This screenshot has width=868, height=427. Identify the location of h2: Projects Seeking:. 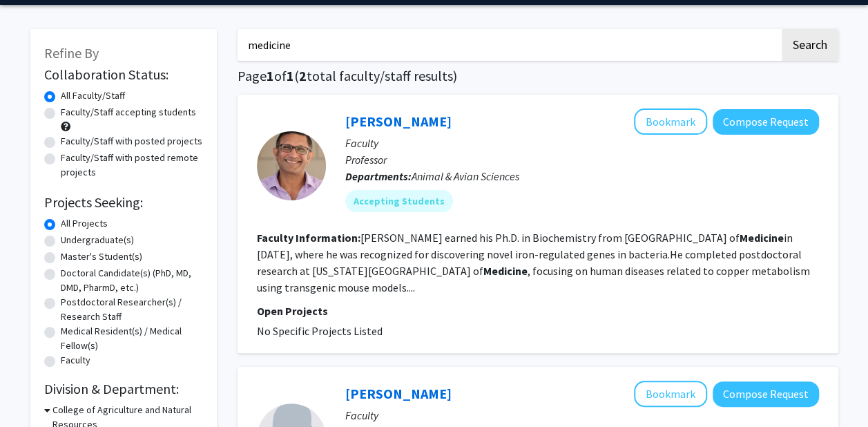
(124, 203).